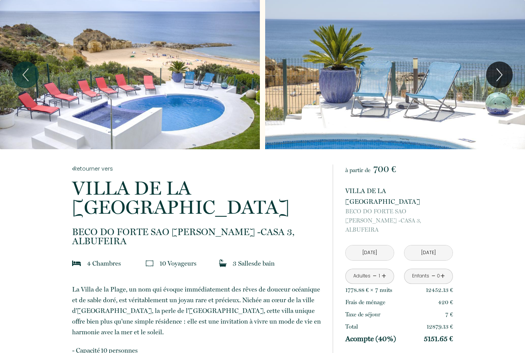  What do you see at coordinates (351, 326) in the screenshot?
I see `p: Total` at bounding box center [351, 326].